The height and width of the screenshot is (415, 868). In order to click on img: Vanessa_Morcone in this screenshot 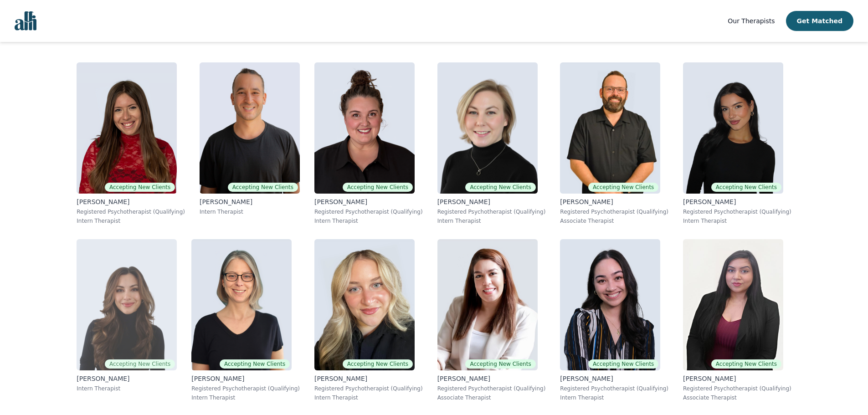, I will do `click(364, 305)`.